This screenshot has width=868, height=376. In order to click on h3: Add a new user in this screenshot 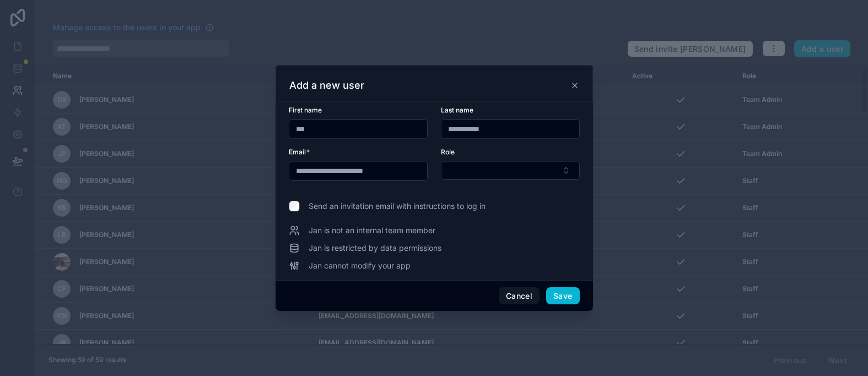, I will do `click(327, 85)`.